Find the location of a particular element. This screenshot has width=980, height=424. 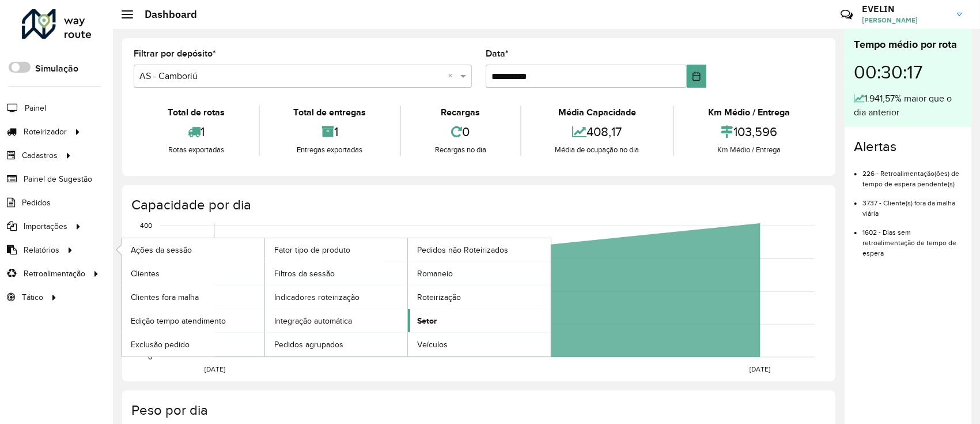

h3: EVELIN is located at coordinates (905, 8).